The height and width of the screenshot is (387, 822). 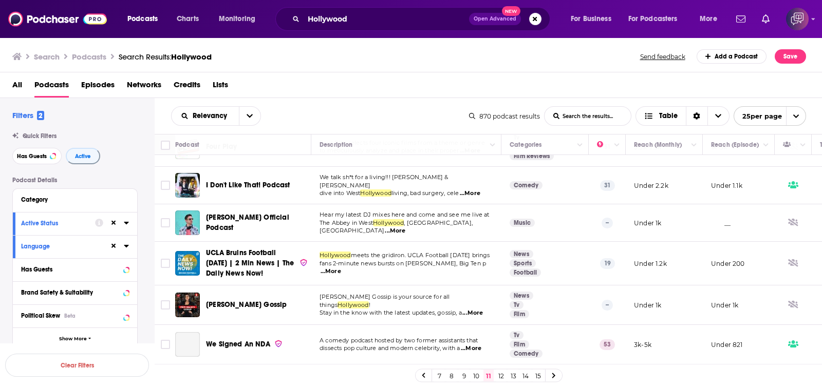 What do you see at coordinates (75, 180) in the screenshot?
I see `p: Podcast Details` at bounding box center [75, 180].